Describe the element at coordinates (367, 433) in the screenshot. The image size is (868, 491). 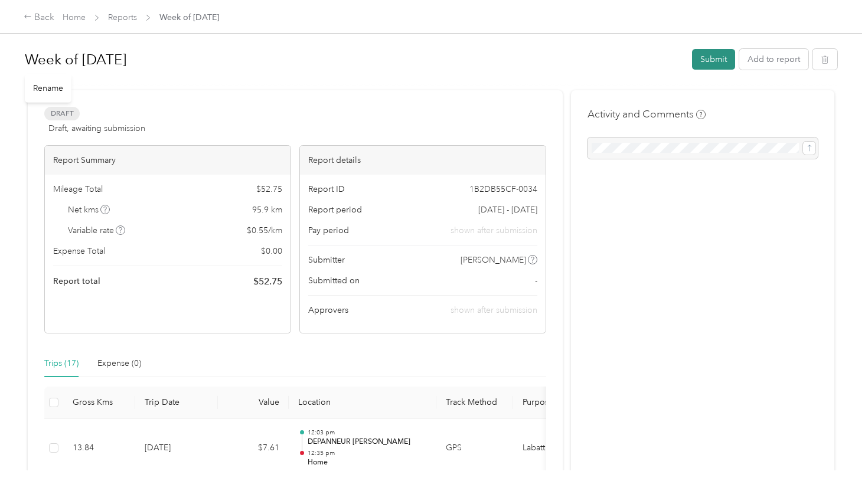
I see `p: 12:03 pm` at that location.